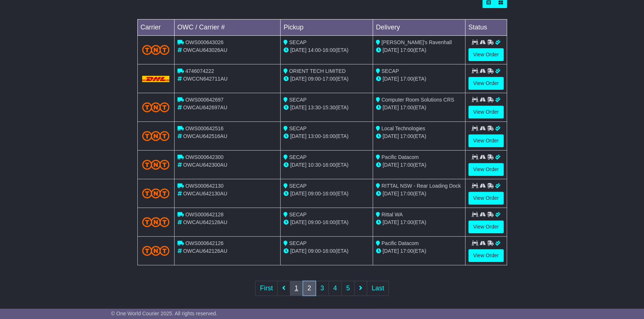 The width and height of the screenshot is (644, 319). I want to click on span: OWCAU642697AU, so click(205, 107).